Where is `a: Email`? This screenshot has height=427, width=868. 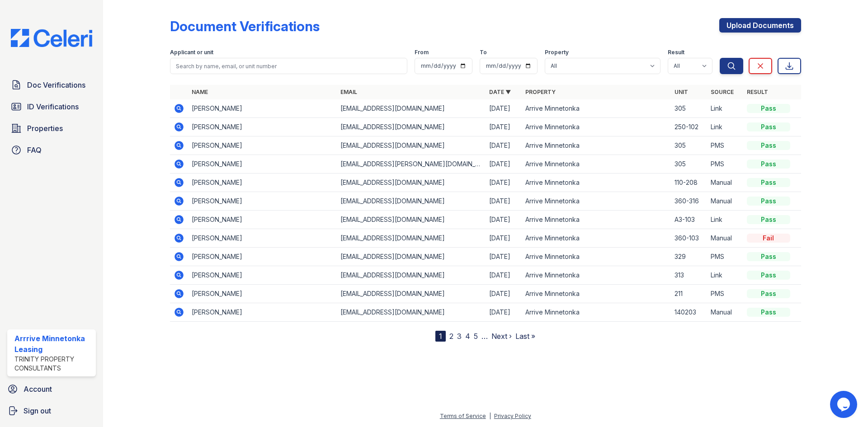 a: Email is located at coordinates (348, 91).